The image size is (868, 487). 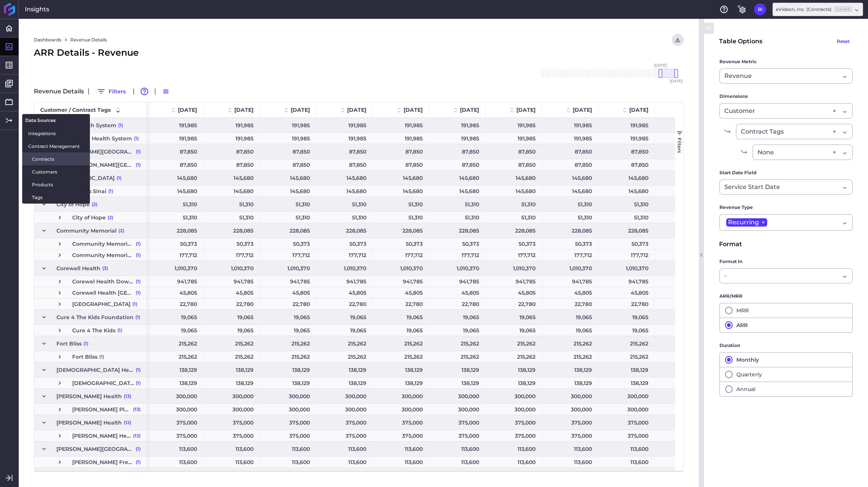 What do you see at coordinates (785, 374) in the screenshot?
I see `button: Quarterly` at bounding box center [785, 374].